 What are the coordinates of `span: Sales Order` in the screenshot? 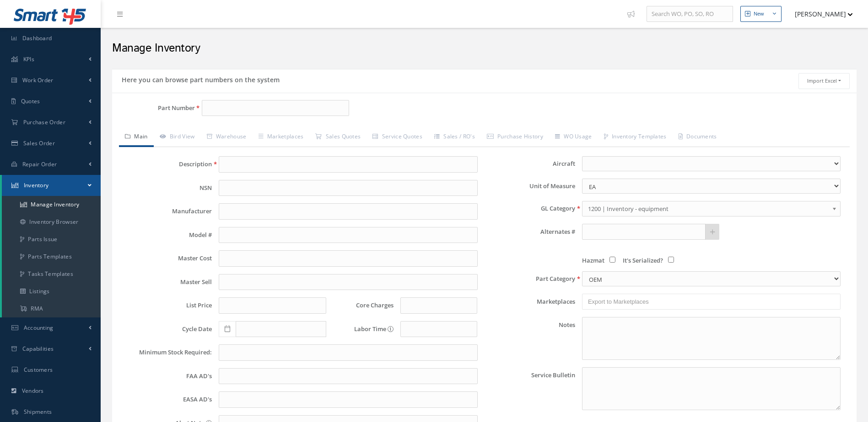 It's located at (39, 143).